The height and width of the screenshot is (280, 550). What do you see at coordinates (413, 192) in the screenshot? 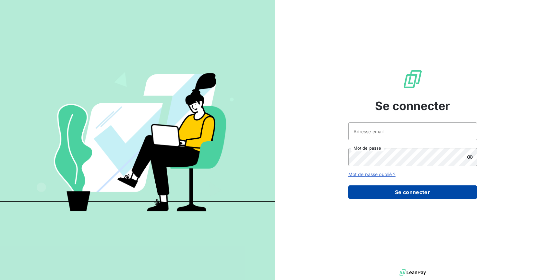
I see `button: Se connecter` at bounding box center [413, 192].